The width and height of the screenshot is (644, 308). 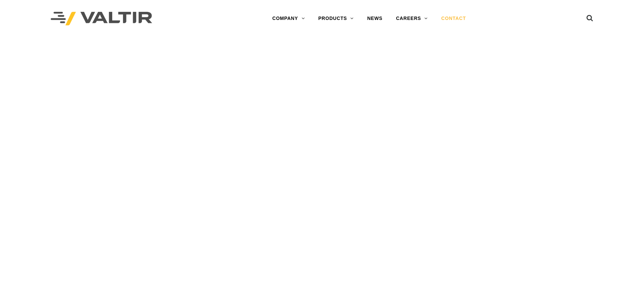 What do you see at coordinates (289, 19) in the screenshot?
I see `a: COMPANY` at bounding box center [289, 19].